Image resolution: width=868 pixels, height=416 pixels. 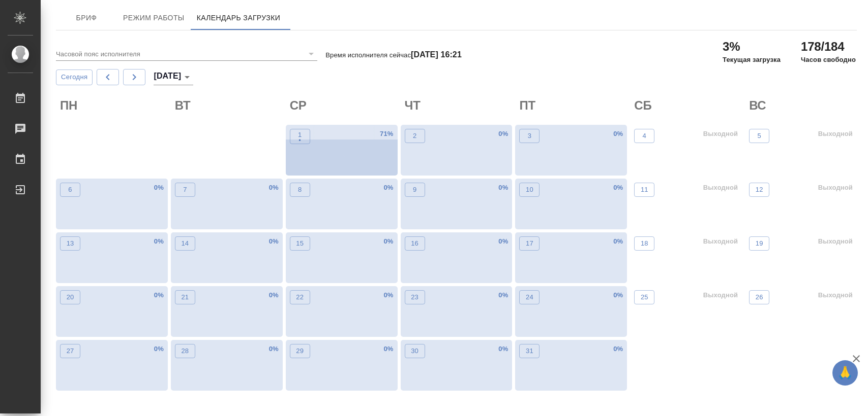 What do you see at coordinates (530, 297) in the screenshot?
I see `button: 24` at bounding box center [530, 297].